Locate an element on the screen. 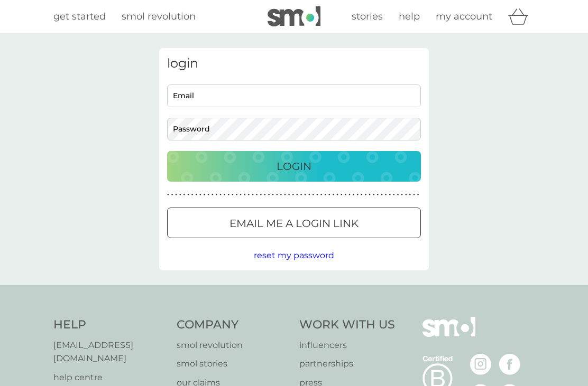 Image resolution: width=588 pixels, height=386 pixels. a: help centre is located at coordinates (109, 378).